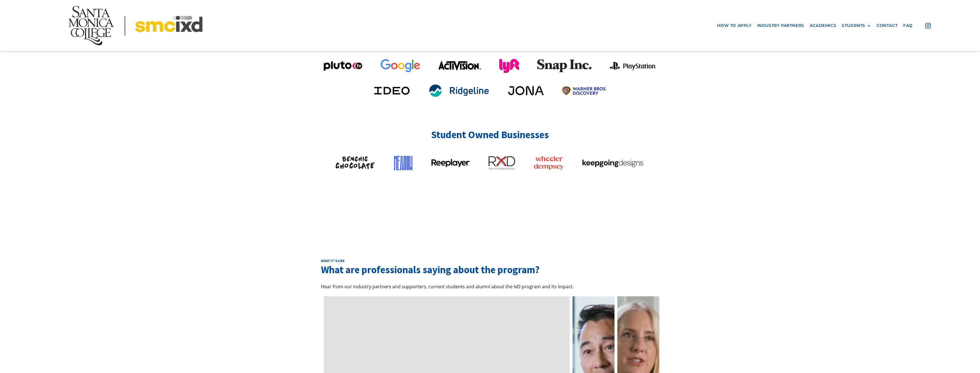  I want to click on a: how to apply, so click(734, 25).